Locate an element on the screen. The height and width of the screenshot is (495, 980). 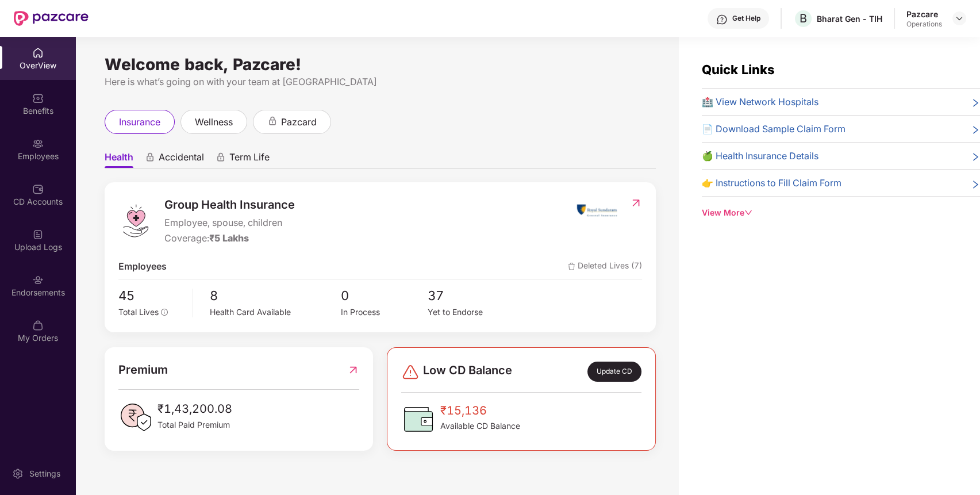
img: svg+xml;base64,PHN2ZyBpZD0iSG9tZSIgeG1sbnM9Imh0dHA6Ly93d3cudzMub3JnLzIwMDAvc3ZnIiB3aWR0aD0iMjAiIG... is located at coordinates (38, 53).